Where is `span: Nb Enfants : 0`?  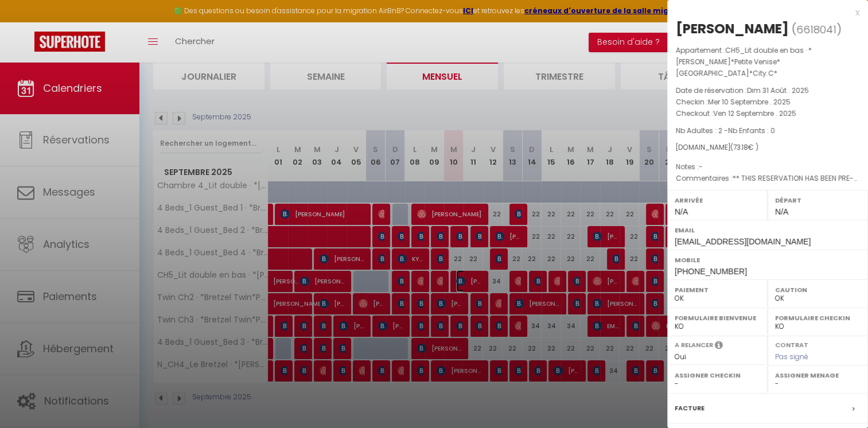
span: Nb Enfants : 0 is located at coordinates (751, 130).